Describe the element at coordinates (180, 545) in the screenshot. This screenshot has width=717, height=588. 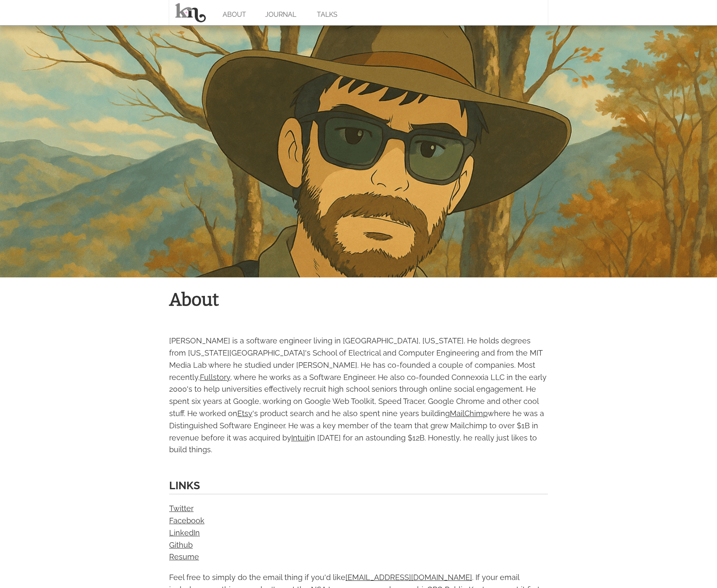
I see `a: Github` at that location.